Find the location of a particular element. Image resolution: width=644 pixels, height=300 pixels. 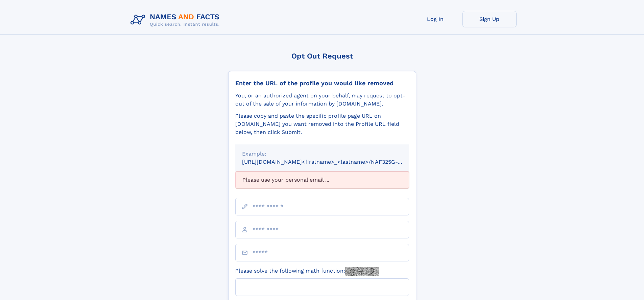

a: Sign Up is located at coordinates (489, 19).